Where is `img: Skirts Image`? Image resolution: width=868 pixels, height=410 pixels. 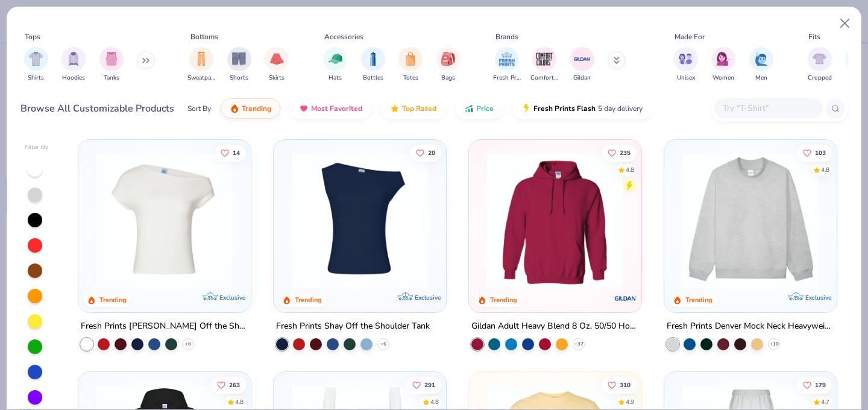 img: Skirts Image is located at coordinates (276, 58).